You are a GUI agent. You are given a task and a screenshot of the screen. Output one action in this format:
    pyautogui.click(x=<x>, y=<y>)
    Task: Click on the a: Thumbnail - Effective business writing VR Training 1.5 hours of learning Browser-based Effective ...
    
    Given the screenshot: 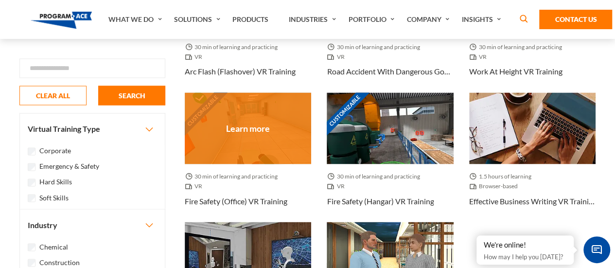 What is the action you would take?
    pyautogui.click(x=532, y=157)
    